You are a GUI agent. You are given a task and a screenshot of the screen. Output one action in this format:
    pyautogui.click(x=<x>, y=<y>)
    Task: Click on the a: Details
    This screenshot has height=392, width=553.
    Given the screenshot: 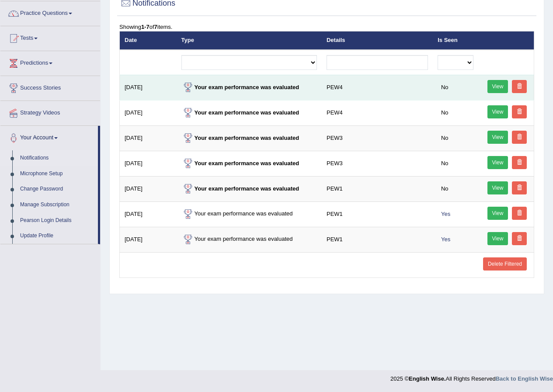 What is the action you would take?
    pyautogui.click(x=335, y=40)
    